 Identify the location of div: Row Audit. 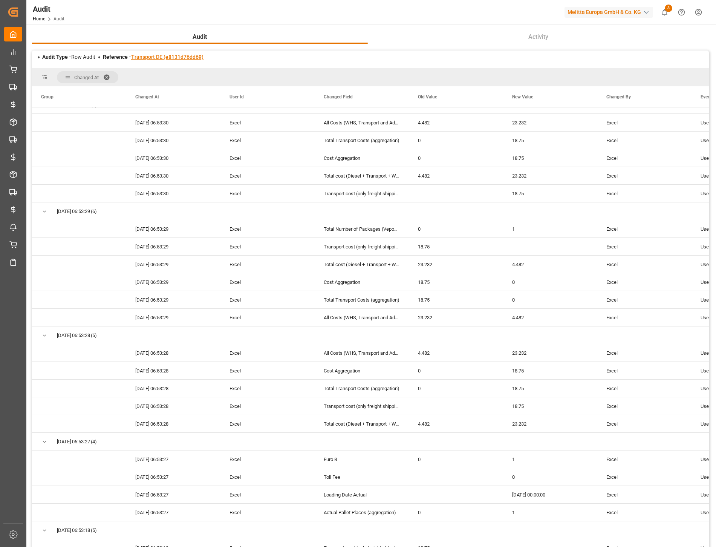
(69, 57).